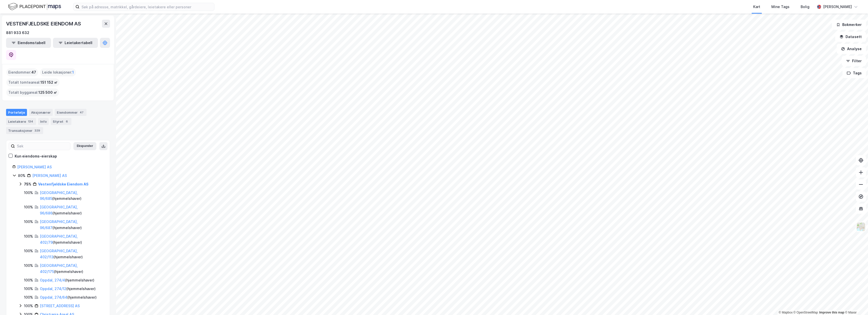 This screenshot has height=315, width=868. Describe the element at coordinates (41, 112) in the screenshot. I see `div: Aksjonærer` at that location.